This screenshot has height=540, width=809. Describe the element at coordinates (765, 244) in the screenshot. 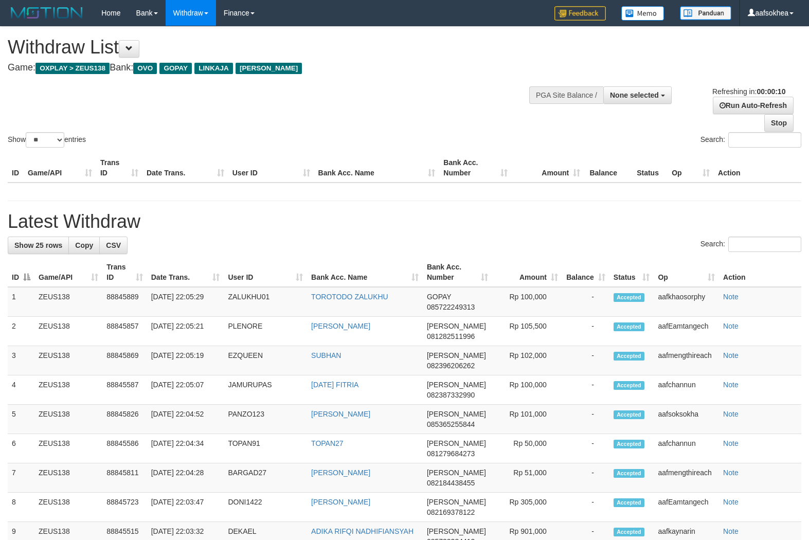

I see `input: Search:` at that location.